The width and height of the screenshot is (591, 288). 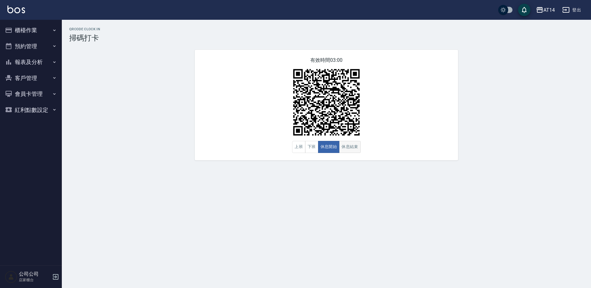 What do you see at coordinates (31, 62) in the screenshot?
I see `button: 報表及分析` at bounding box center [31, 62].